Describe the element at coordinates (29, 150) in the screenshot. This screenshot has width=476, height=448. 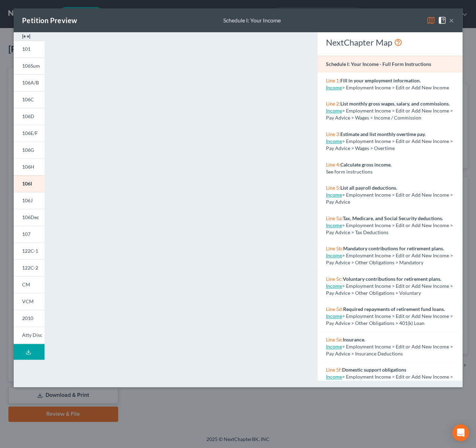
I see `a: 106G` at that location.